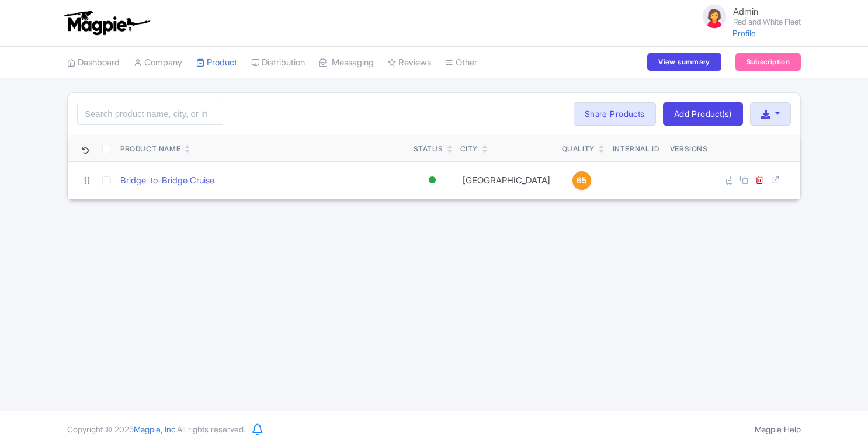 The width and height of the screenshot is (868, 447). I want to click on a: Distribution, so click(278, 63).